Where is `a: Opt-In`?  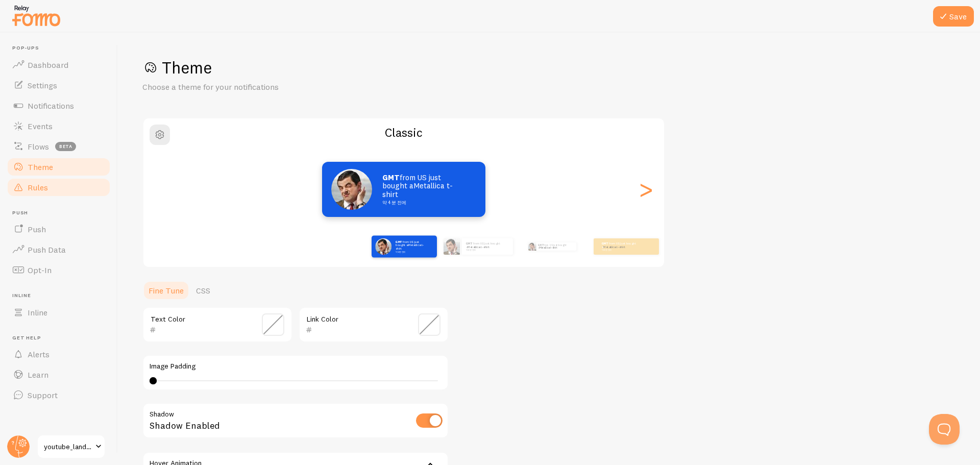
a: Opt-In is located at coordinates (59, 270).